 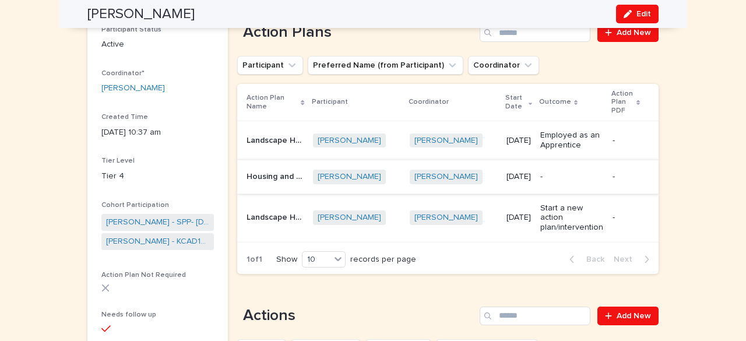 What do you see at coordinates (270, 65) in the screenshot?
I see `button: Participant` at bounding box center [270, 65].